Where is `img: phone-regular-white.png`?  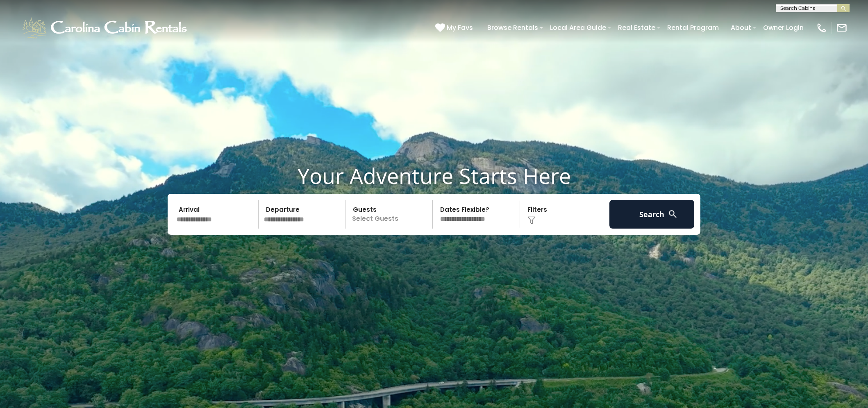
img: phone-regular-white.png is located at coordinates (822, 28).